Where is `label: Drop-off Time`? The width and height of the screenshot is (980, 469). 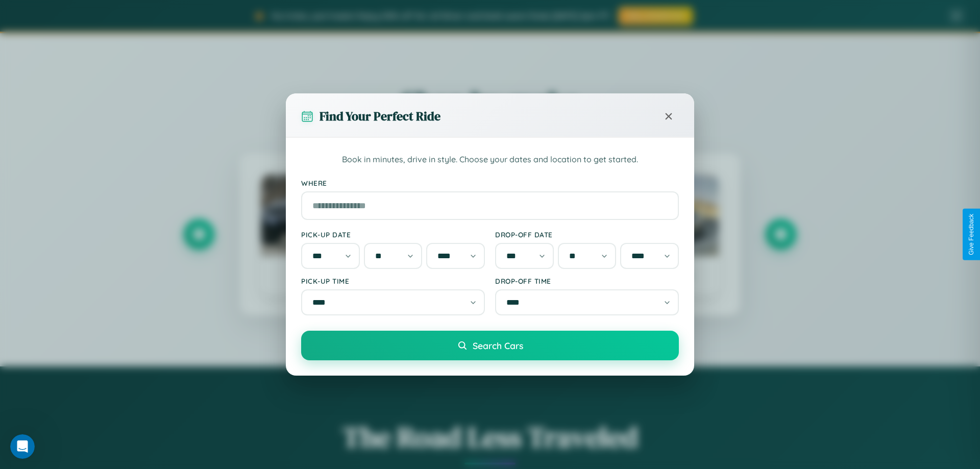 label: Drop-off Time is located at coordinates (587, 281).